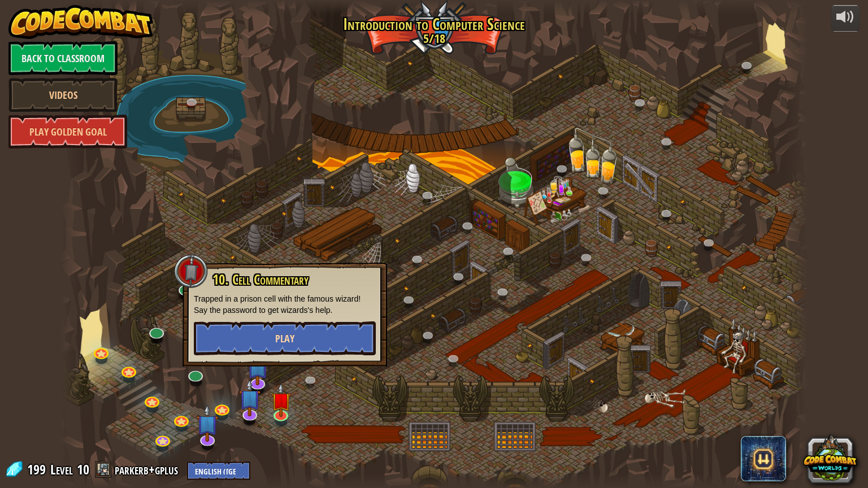 This screenshot has height=488, width=868. What do you see at coordinates (67, 132) in the screenshot?
I see `a: Play Golden Goal` at bounding box center [67, 132].